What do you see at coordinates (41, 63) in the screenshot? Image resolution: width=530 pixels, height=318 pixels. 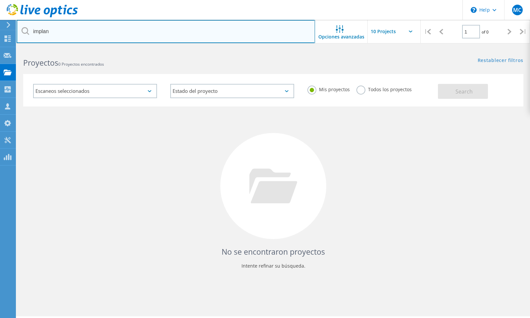 I see `b: Proyectos` at bounding box center [41, 63].